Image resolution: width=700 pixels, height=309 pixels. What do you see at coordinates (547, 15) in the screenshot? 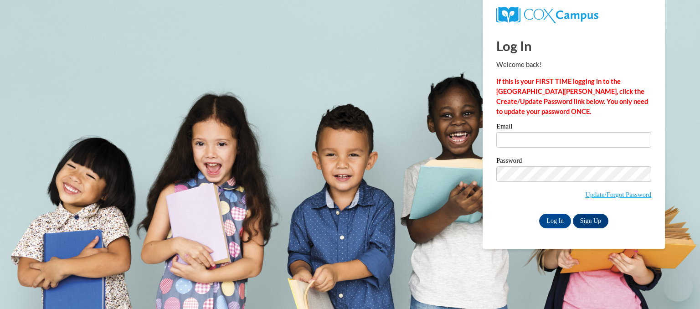
I see `img: COX Campus` at bounding box center [547, 15].